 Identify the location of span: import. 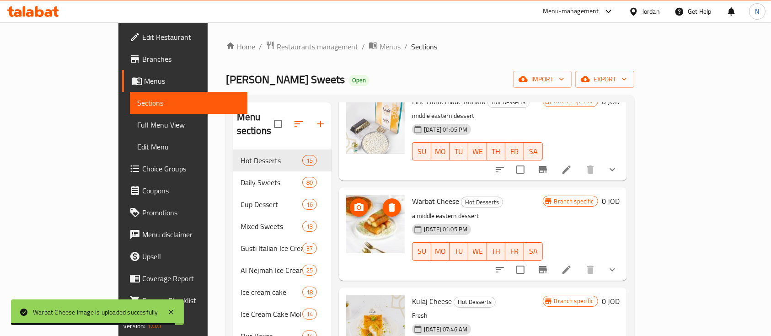
(543, 79).